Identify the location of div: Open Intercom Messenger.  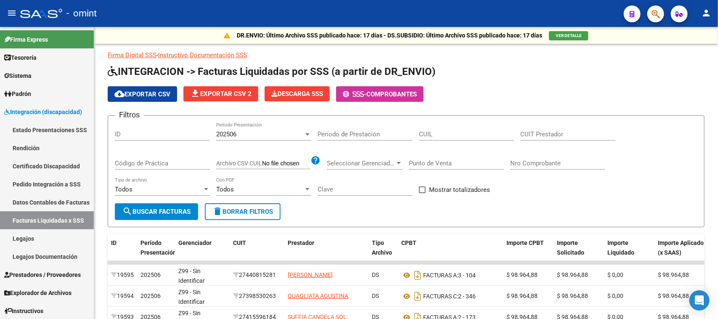
(699, 300).